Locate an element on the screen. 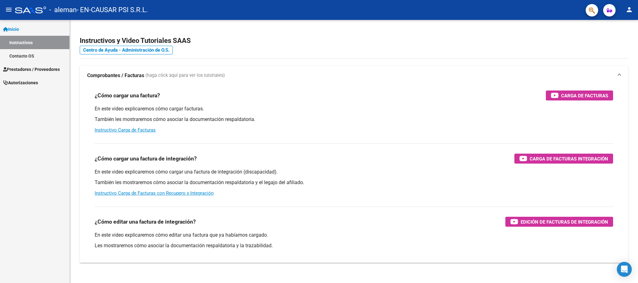 Image resolution: width=638 pixels, height=283 pixels. a: Instructivo Carga de Facturas is located at coordinates (125, 130).